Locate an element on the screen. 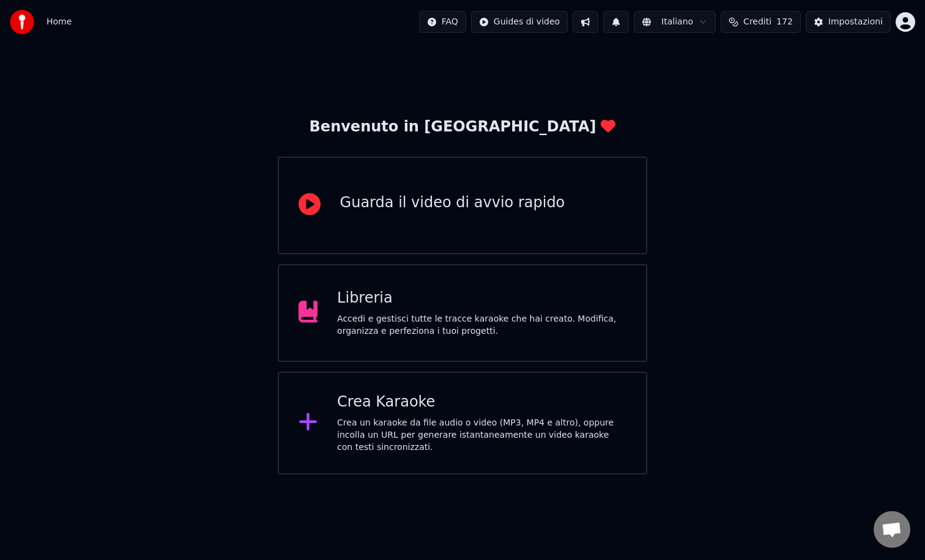 The height and width of the screenshot is (560, 925). button: Impostazioni is located at coordinates (848, 22).